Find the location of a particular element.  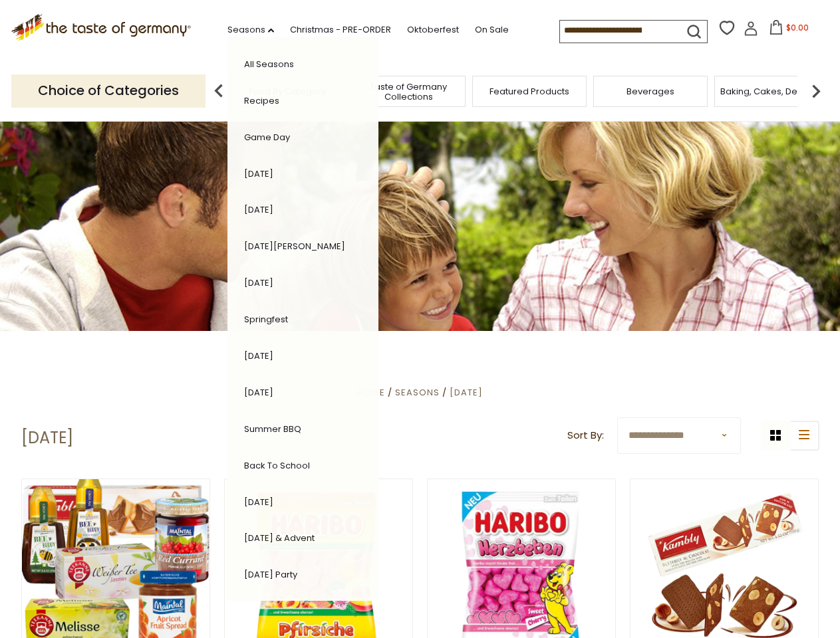

img: previous arrow is located at coordinates (218, 91).